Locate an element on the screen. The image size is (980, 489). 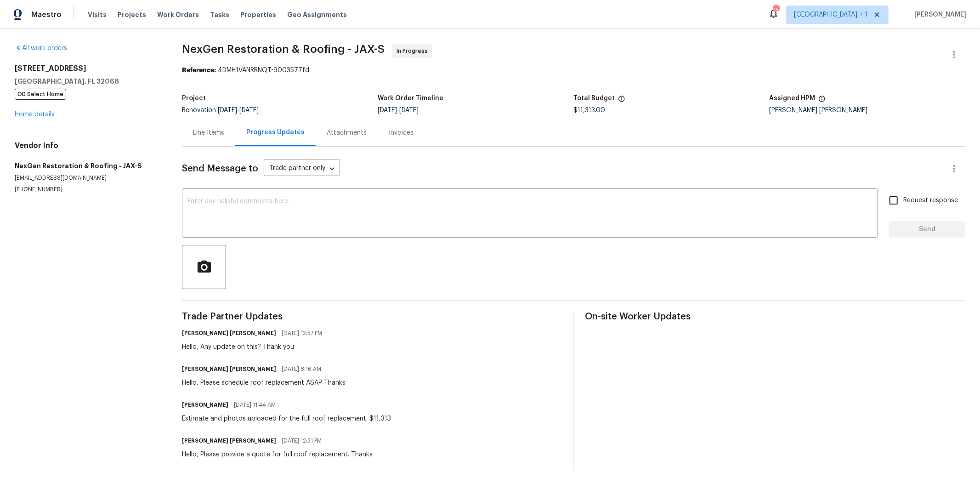
span: On-site Worker Updates is located at coordinates (775, 317).